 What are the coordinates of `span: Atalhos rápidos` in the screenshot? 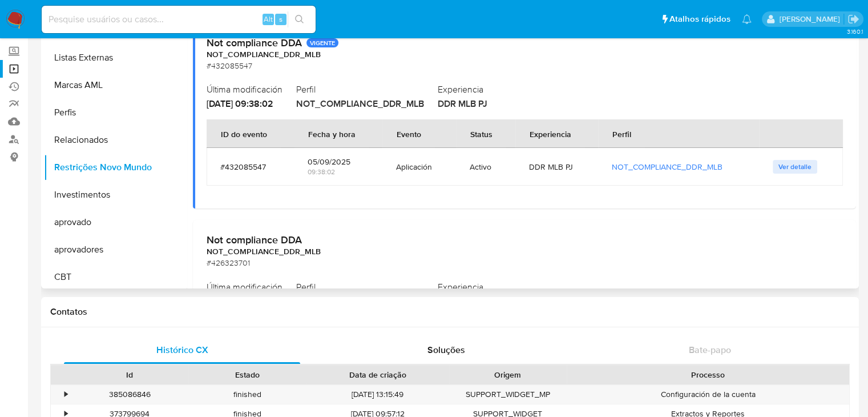 It's located at (700, 19).